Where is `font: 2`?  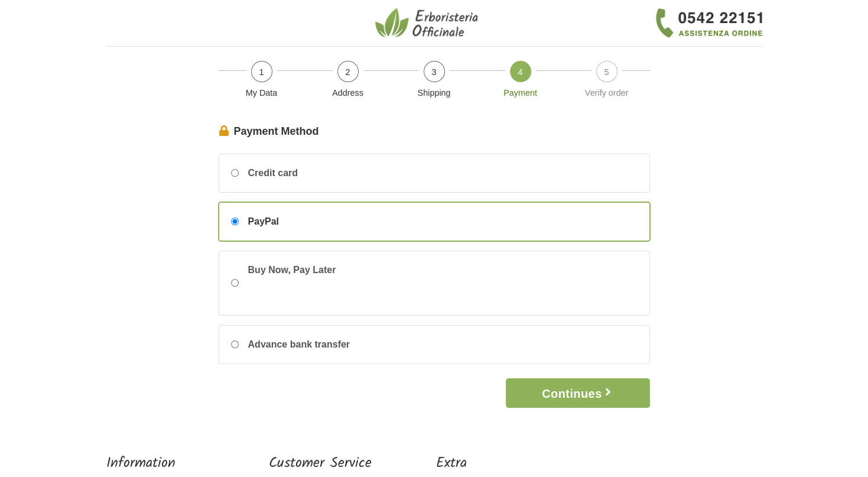
font: 2 is located at coordinates (348, 72).